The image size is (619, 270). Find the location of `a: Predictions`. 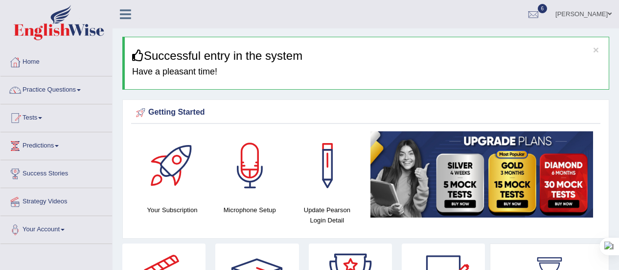

a: Predictions is located at coordinates (56, 144).